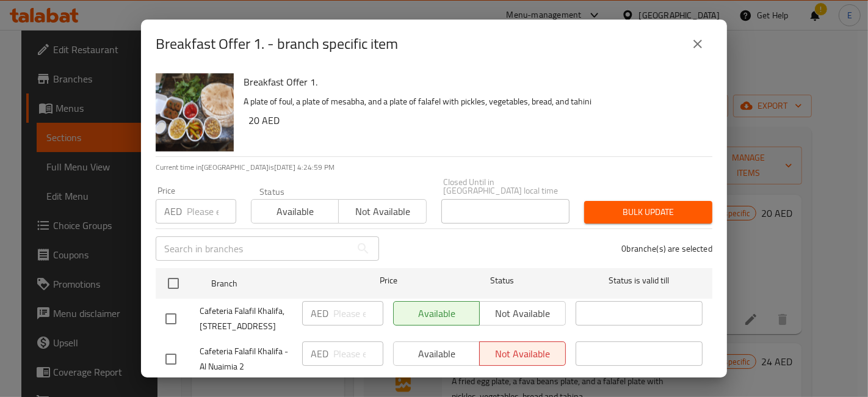  What do you see at coordinates (473, 82) in the screenshot?
I see `h6: Breakfast Offer 1.` at bounding box center [473, 82].